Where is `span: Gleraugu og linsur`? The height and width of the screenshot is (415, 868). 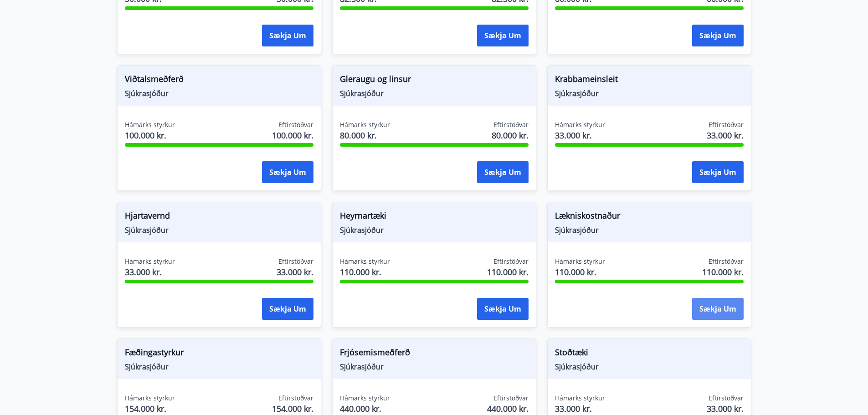
span: Gleraugu og linsur is located at coordinates (434, 81).